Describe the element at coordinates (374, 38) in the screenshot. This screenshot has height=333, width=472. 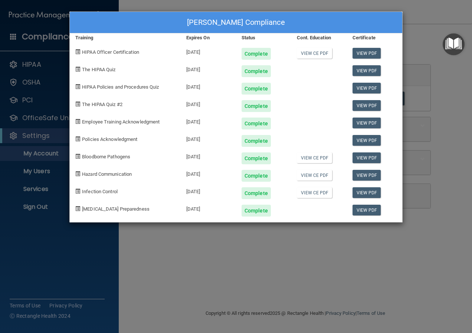
I see `div: Certificate` at that location.